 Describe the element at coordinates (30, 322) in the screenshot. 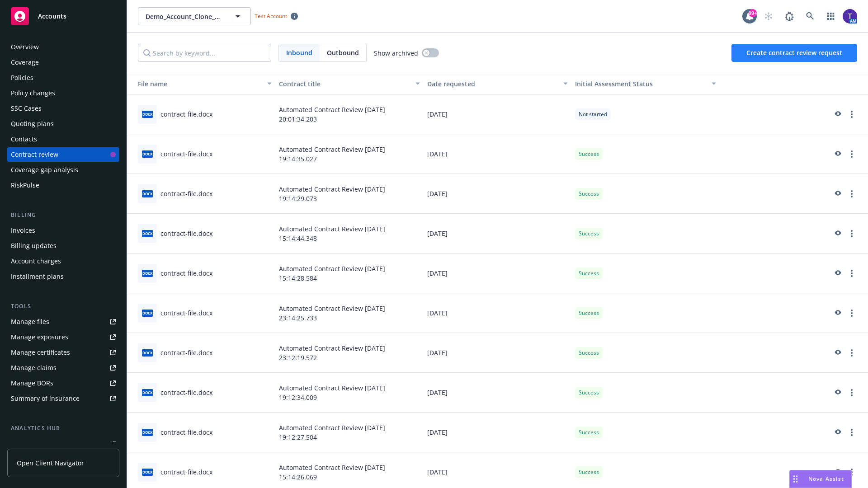

I see `div: Manage files` at that location.